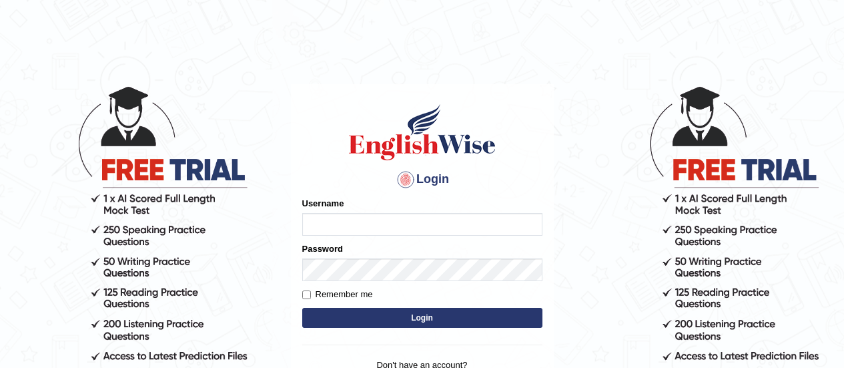 This screenshot has height=368, width=844. I want to click on label: Username, so click(323, 203).